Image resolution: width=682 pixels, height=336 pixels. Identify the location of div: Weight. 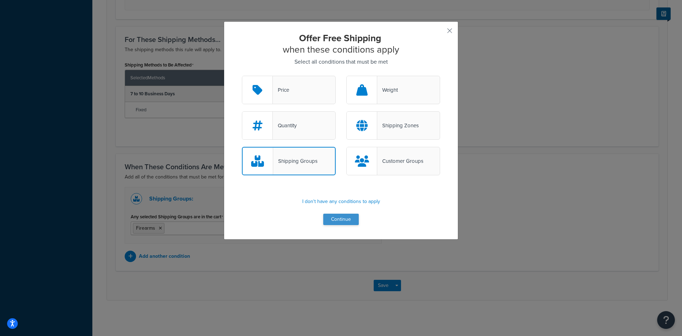
(388, 90).